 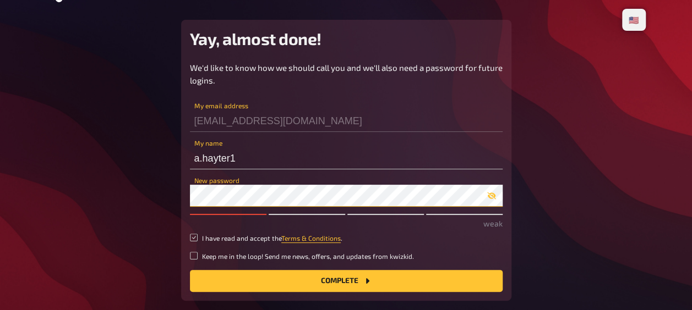 I want to click on small: I have read and accept the ., so click(x=272, y=238).